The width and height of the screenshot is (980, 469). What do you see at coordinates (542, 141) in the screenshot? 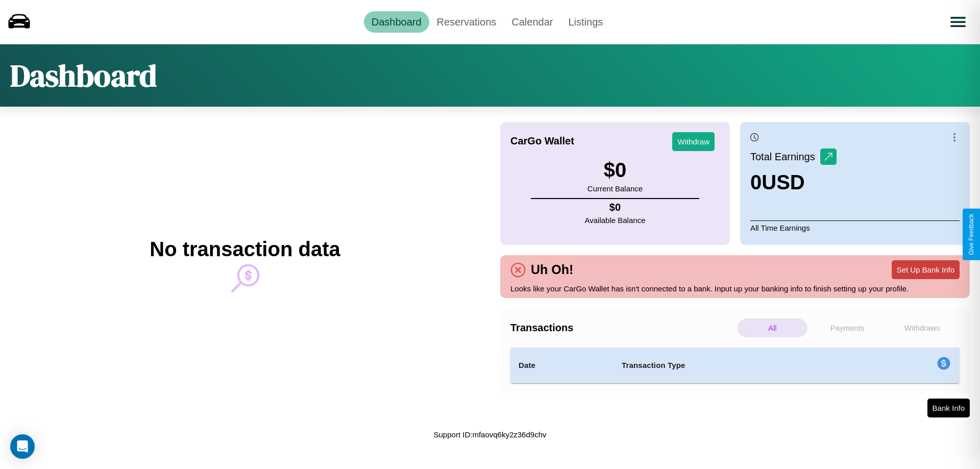
I see `h4: CarGo Wallet` at bounding box center [542, 141].